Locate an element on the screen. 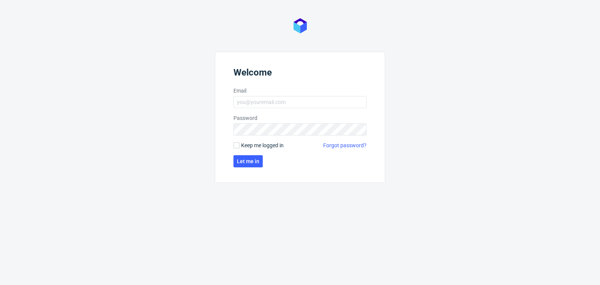 The height and width of the screenshot is (285, 600). span: Let me in is located at coordinates (248, 161).